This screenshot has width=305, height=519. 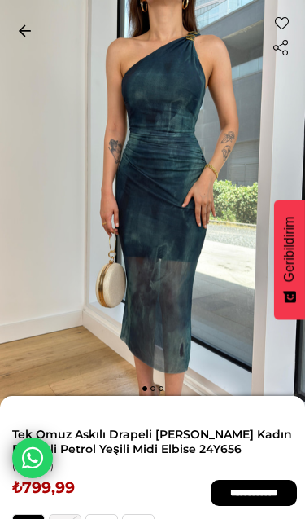 What do you see at coordinates (33, 466) in the screenshot?
I see `span: (24Y656)` at bounding box center [33, 466].